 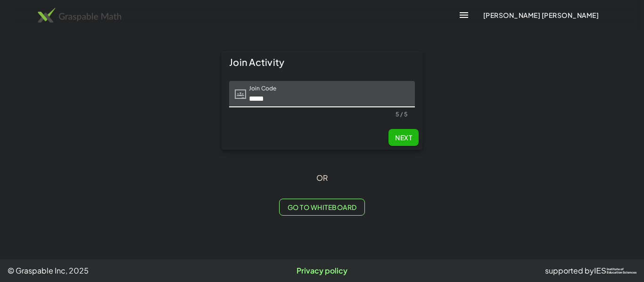 I want to click on span: Next, so click(x=404, y=137).